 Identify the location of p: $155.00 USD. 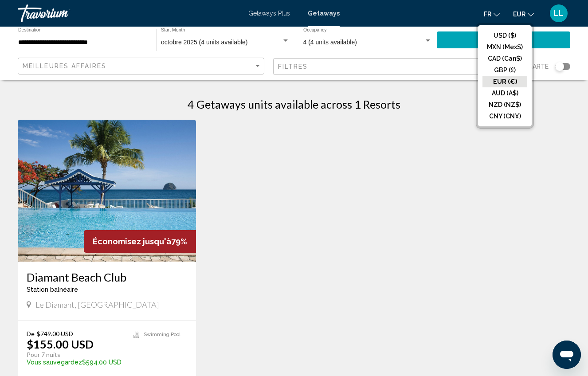
(60, 344).